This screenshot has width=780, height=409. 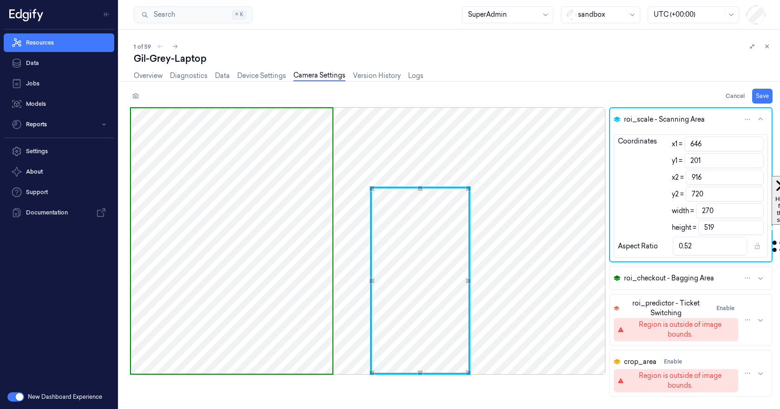 I want to click on span: roi_scale - Scanning Area, so click(x=665, y=119).